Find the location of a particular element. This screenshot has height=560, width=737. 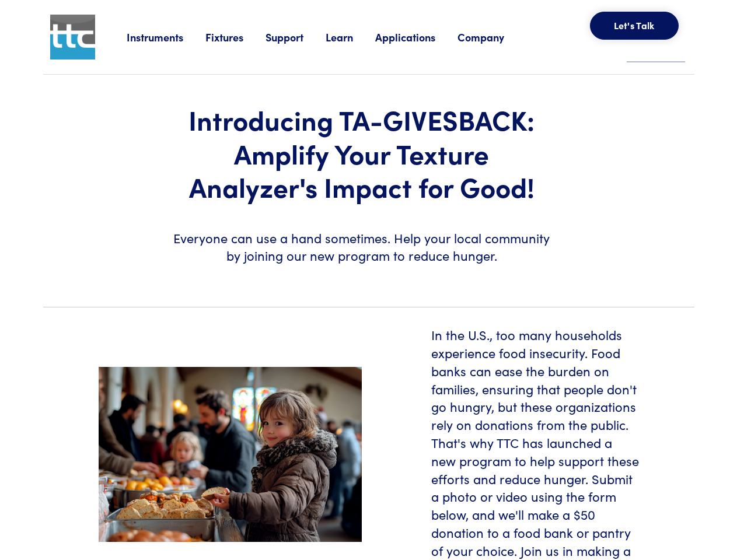

a: Company is located at coordinates (492, 37).